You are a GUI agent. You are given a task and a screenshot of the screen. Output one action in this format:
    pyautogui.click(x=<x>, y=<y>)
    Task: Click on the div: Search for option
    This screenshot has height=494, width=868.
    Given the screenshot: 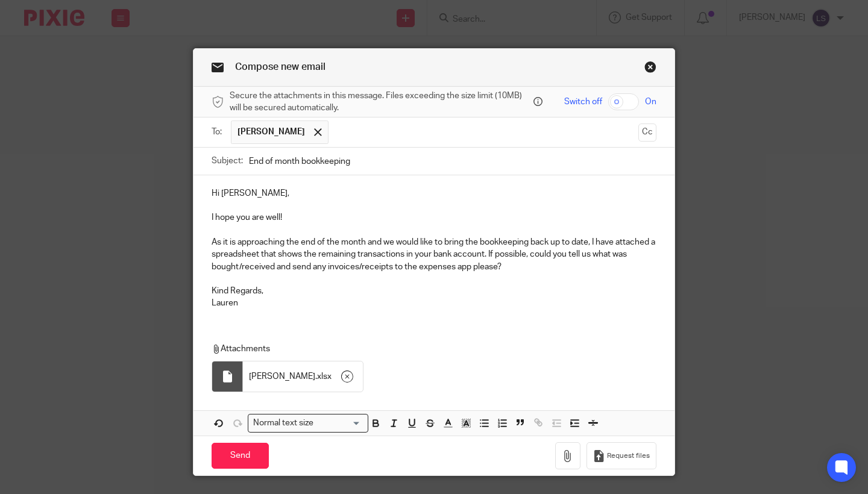 What is the action you would take?
    pyautogui.click(x=308, y=423)
    